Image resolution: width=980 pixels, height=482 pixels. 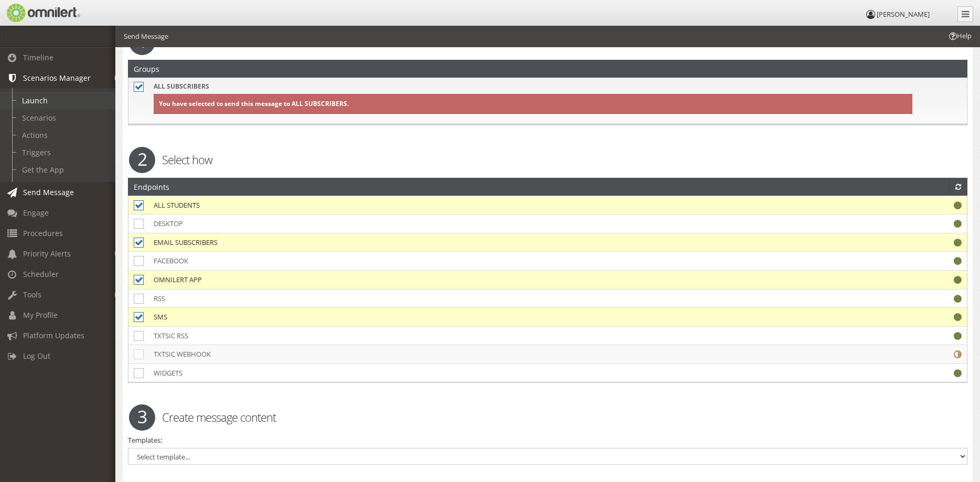 I want to click on span: Timeline, so click(x=38, y=57).